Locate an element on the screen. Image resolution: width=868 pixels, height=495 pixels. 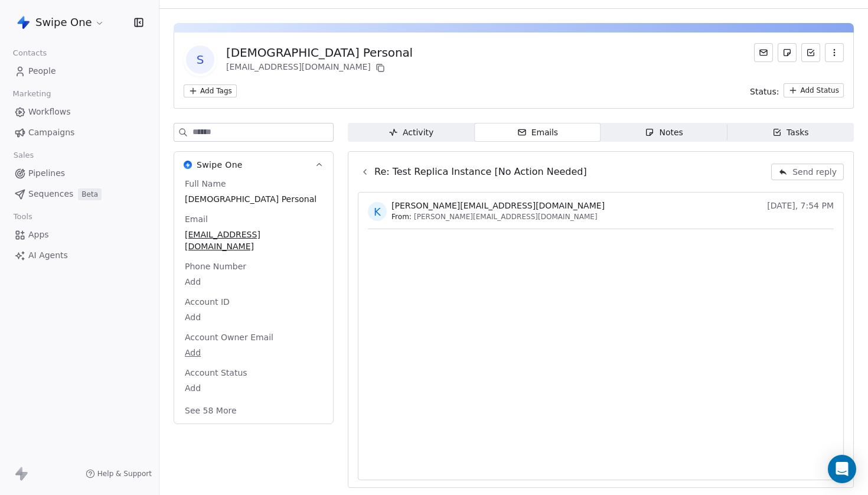
div: k is located at coordinates (377, 211).